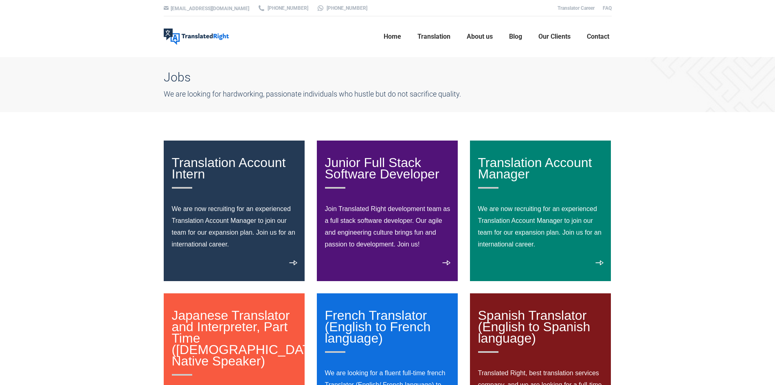  I want to click on span: Blog, so click(516, 37).